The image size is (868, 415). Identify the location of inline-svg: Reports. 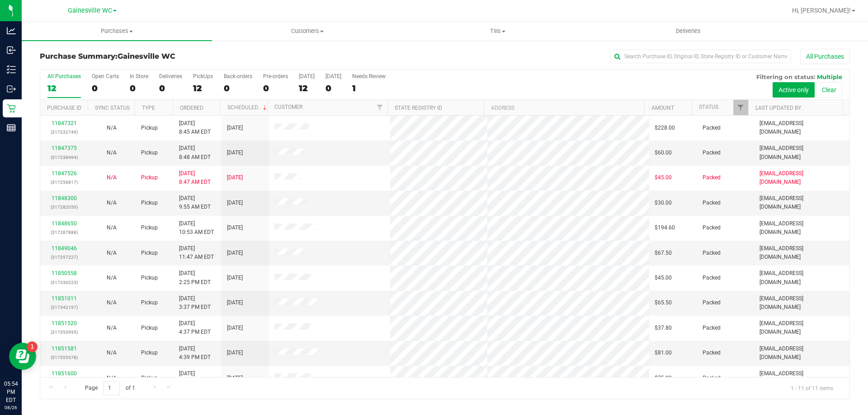
(11, 128).